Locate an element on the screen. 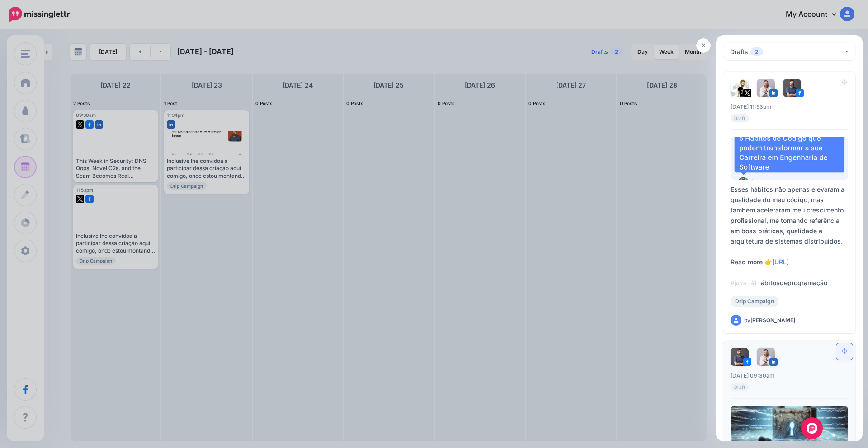 The width and height of the screenshot is (868, 448). span: #h is located at coordinates (754, 283).